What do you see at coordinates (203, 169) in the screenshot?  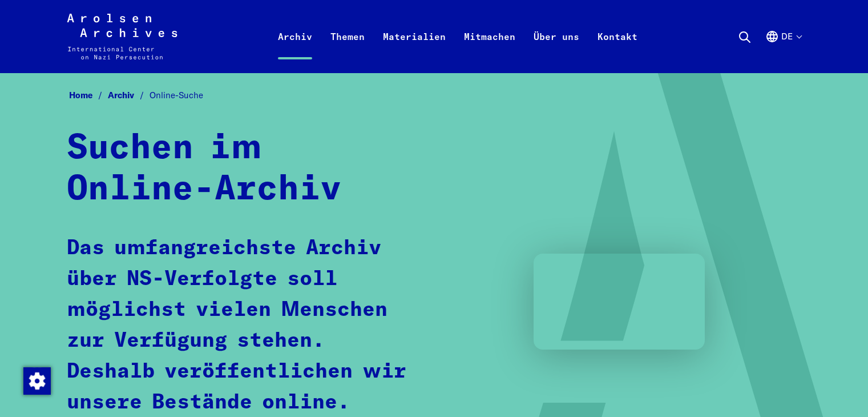 I see `strong: Suchen im Online-Archiv` at bounding box center [203, 169].